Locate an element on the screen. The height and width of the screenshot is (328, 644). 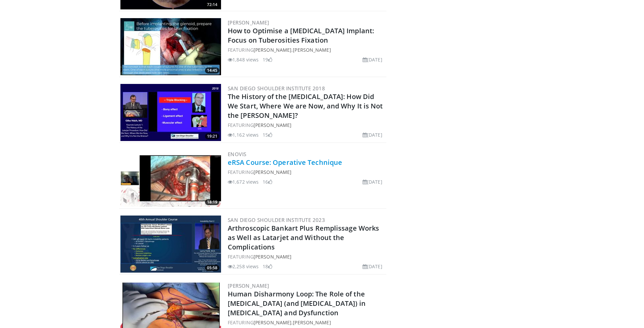
span: 05:58 is located at coordinates (212, 268).